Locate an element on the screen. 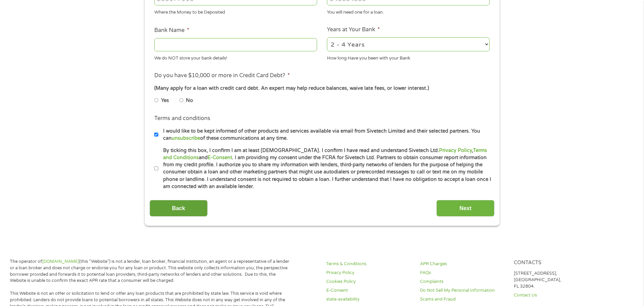  label: Yes is located at coordinates (165, 100).